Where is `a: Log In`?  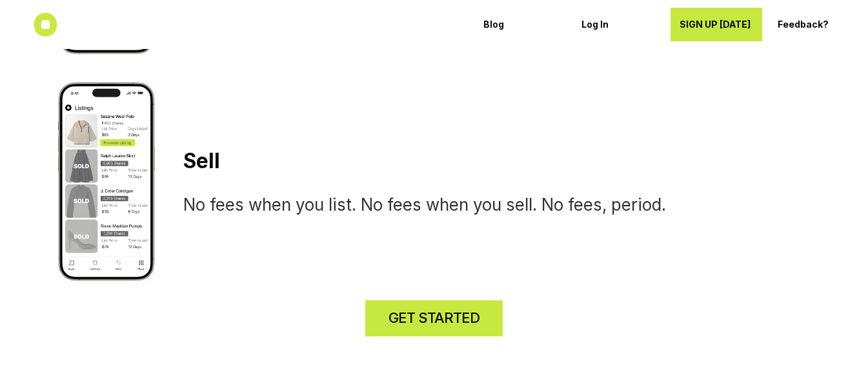
a: Log In is located at coordinates (618, 25).